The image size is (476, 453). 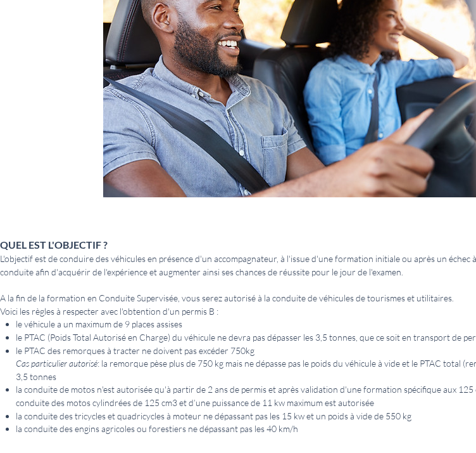 What do you see at coordinates (157, 428) in the screenshot?
I see `span: la conduite des engins agricoles ou forestiers ne dépassant pas les 40 km/h` at bounding box center [157, 428].